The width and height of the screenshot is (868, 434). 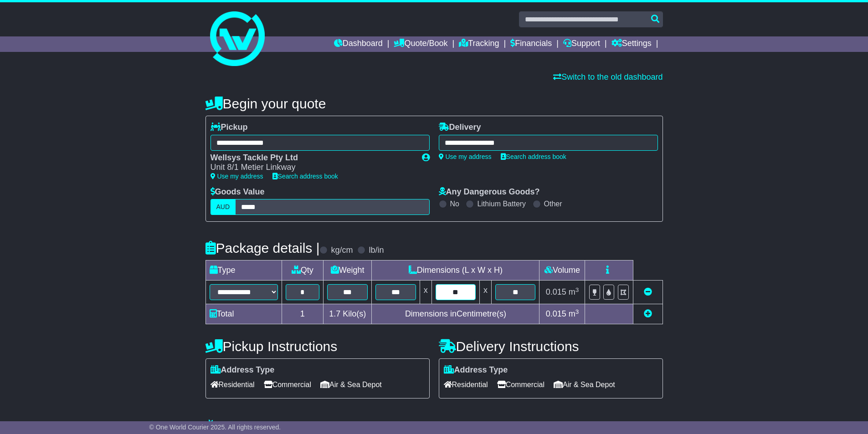 I want to click on td: Dimensions (L x W x H), so click(x=455, y=271).